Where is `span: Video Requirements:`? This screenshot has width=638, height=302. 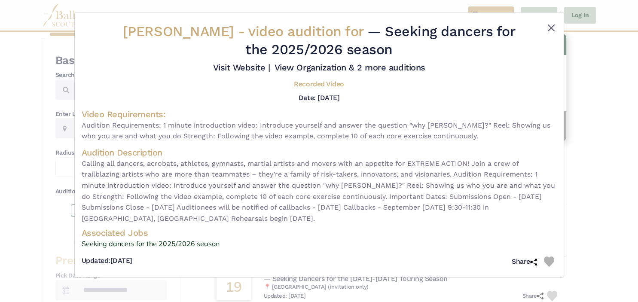 span: Video Requirements: is located at coordinates (124, 114).